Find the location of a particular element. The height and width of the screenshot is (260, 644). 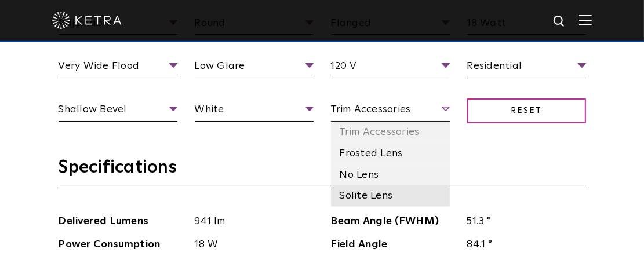

span: White is located at coordinates (254, 111).